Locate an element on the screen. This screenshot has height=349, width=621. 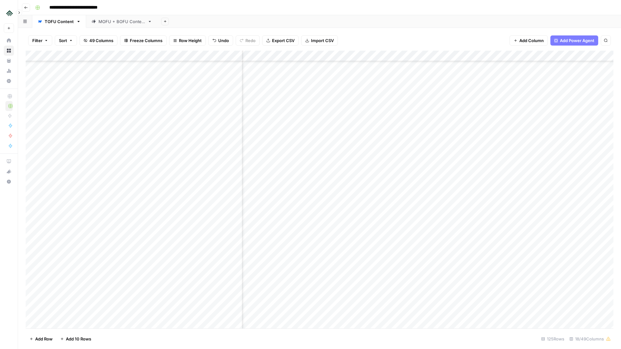
button: Add Column is located at coordinates (528, 41).